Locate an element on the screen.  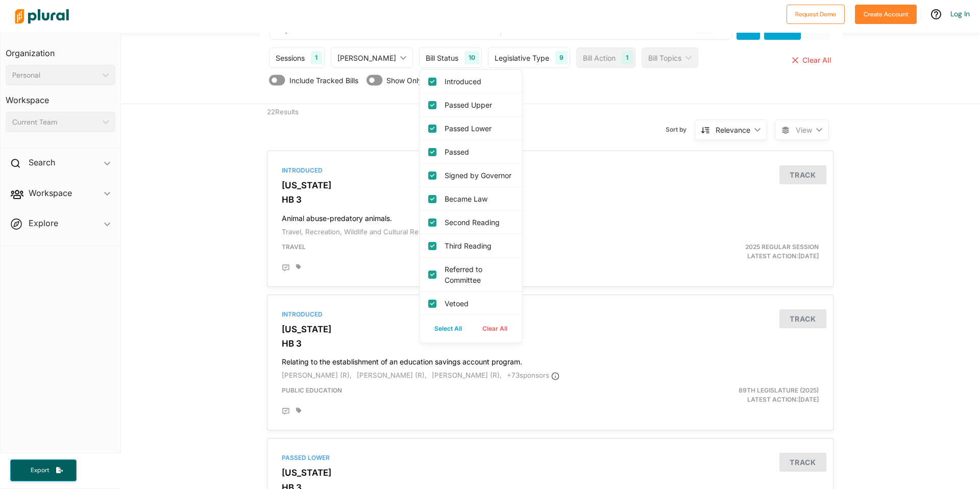
label: Second Reading is located at coordinates (477, 222).